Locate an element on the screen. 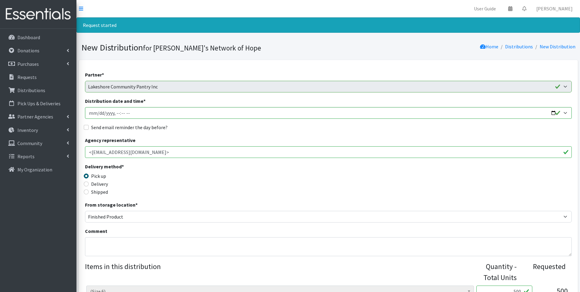 The height and width of the screenshot is (292, 580). label: Delivery is located at coordinates (99, 184).